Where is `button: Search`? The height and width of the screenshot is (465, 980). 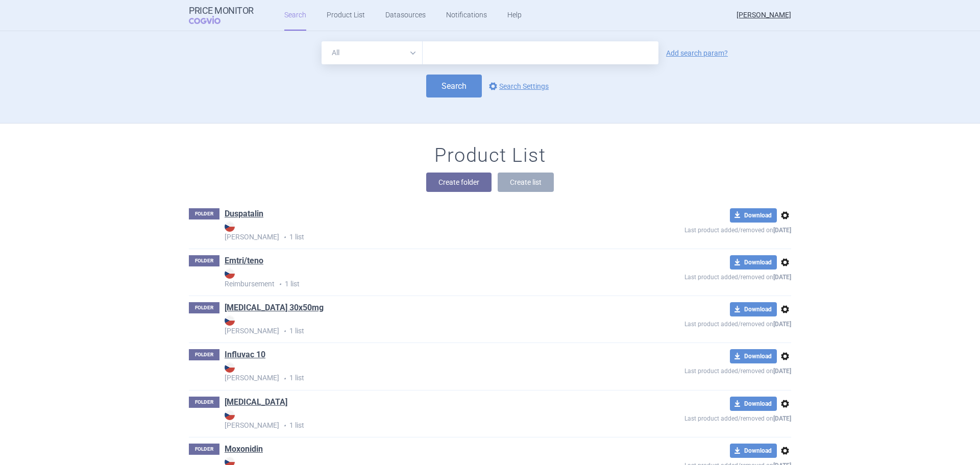 button: Search is located at coordinates (454, 86).